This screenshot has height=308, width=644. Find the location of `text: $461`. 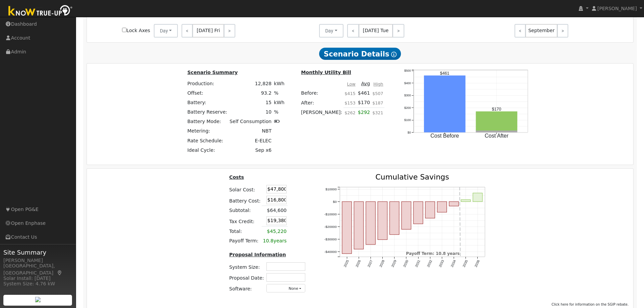

text: $461 is located at coordinates (445, 73).